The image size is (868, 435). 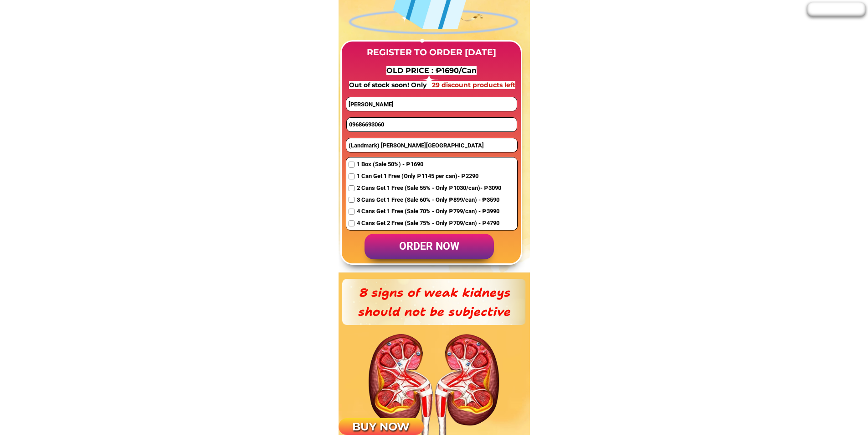 What do you see at coordinates (429, 200) in the screenshot?
I see `span: 3 Cans Get 1 Free (Sale 60% - Only ₱899/can) - ₱3590` at bounding box center [429, 200].